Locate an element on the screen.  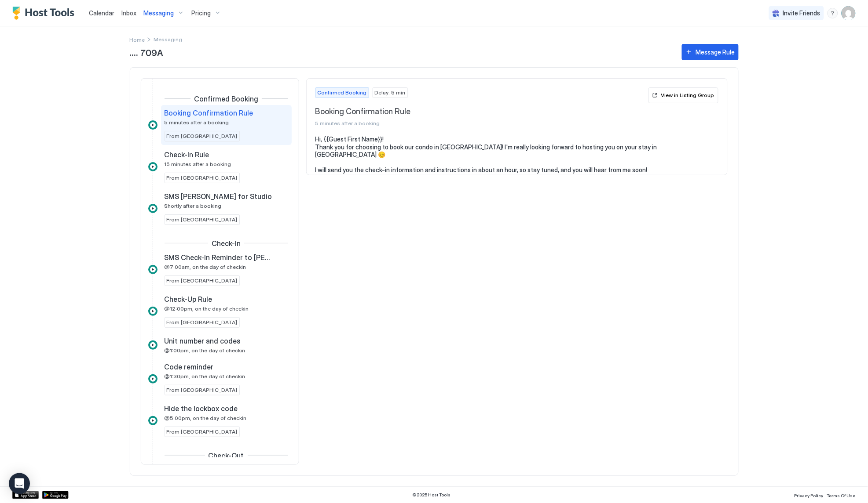
span: Code reminder is located at coordinates (189, 368).